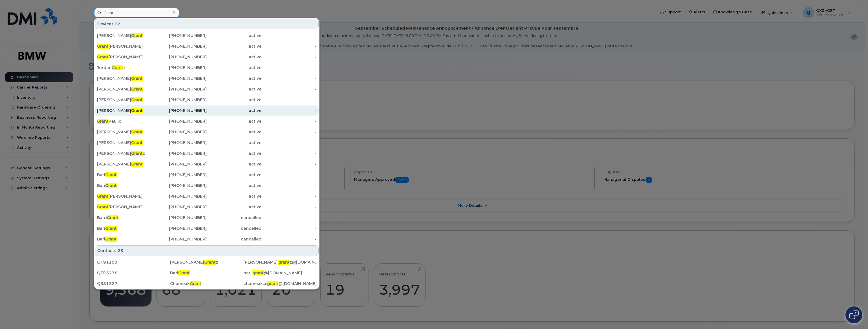 This screenshot has height=329, width=868. I want to click on div: Contacts, so click(207, 251).